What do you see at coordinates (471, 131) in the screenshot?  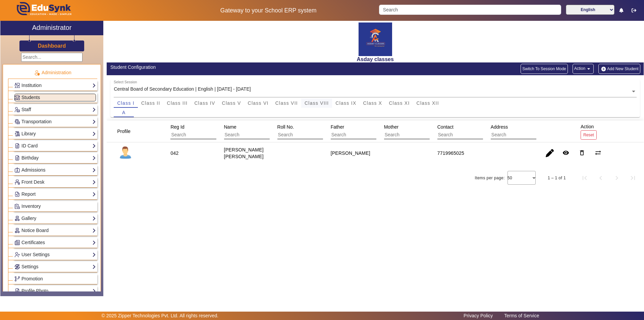 I see `div: Contact` at bounding box center [471, 131].